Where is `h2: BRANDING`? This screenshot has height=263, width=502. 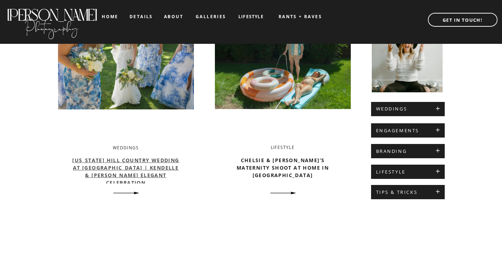
h2: BRANDING is located at coordinates (408, 151).